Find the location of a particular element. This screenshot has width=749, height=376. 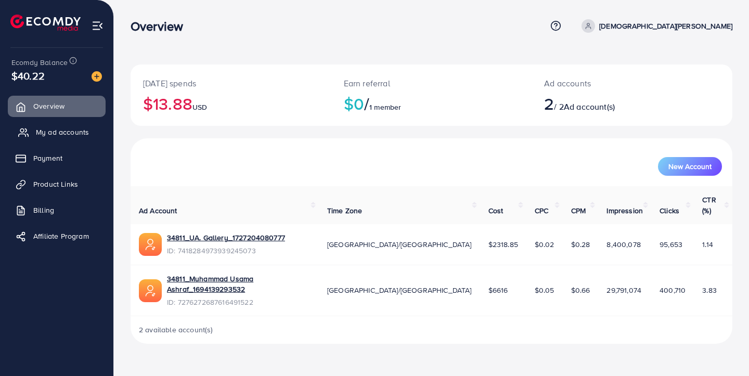

a: 34811_Muhammad Usama Ashraf_1694139293532 is located at coordinates (239, 284).